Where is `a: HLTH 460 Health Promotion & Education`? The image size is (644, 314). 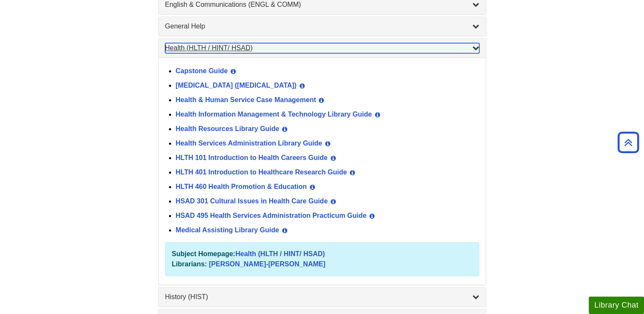 a: HLTH 460 Health Promotion & Education is located at coordinates (241, 187).